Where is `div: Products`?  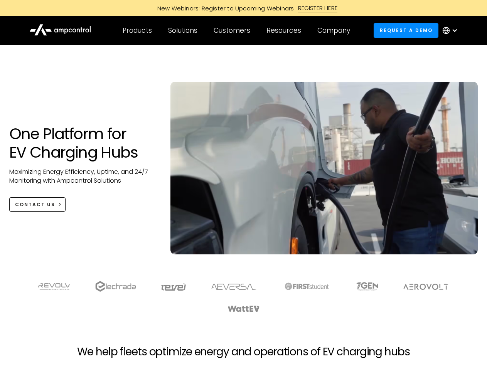
div: Products is located at coordinates (137, 30).